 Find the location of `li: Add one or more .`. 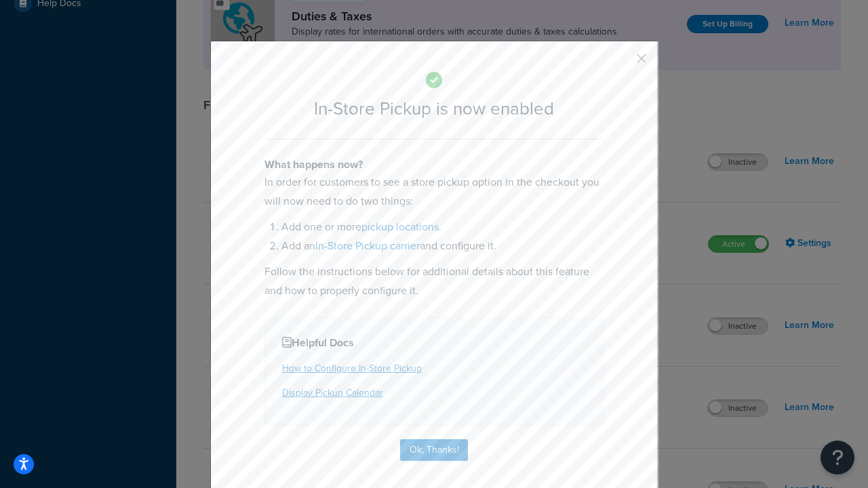

li: Add one or more . is located at coordinates (442, 227).